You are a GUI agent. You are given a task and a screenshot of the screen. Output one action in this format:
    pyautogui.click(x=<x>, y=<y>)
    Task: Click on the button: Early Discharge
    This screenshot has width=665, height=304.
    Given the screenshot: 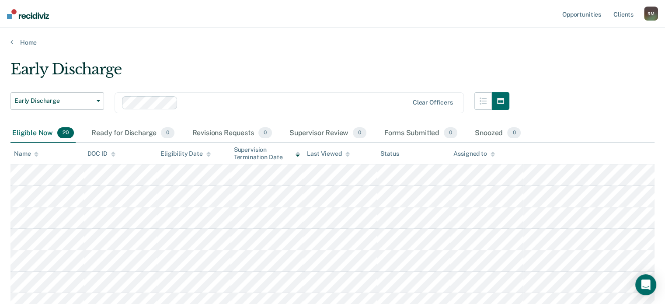 What is the action you would take?
    pyautogui.click(x=57, y=101)
    